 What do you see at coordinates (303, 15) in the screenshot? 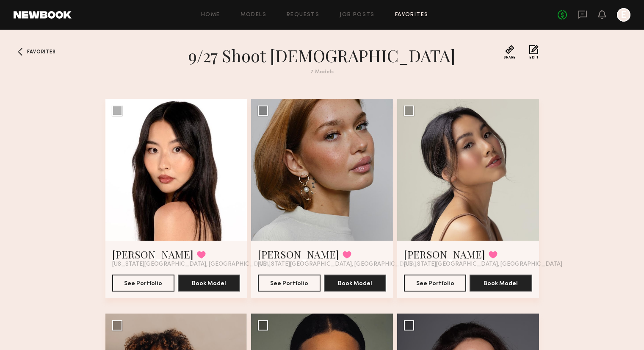
I see `a: Requests` at bounding box center [303, 15].